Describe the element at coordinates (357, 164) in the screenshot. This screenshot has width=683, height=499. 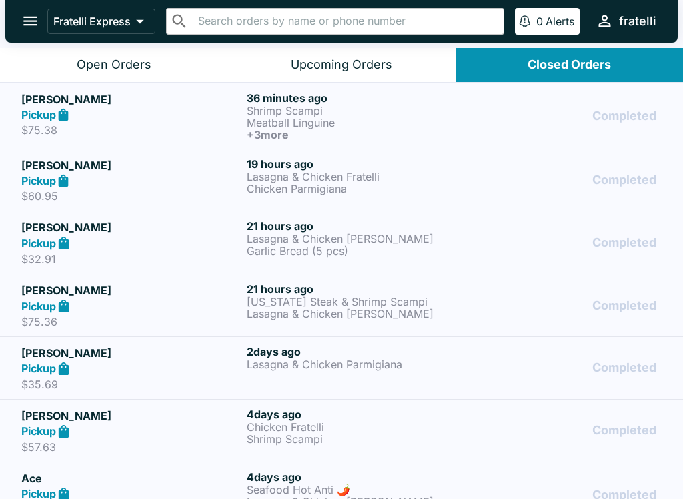
I see `h6: 19 hours ago` at that location.